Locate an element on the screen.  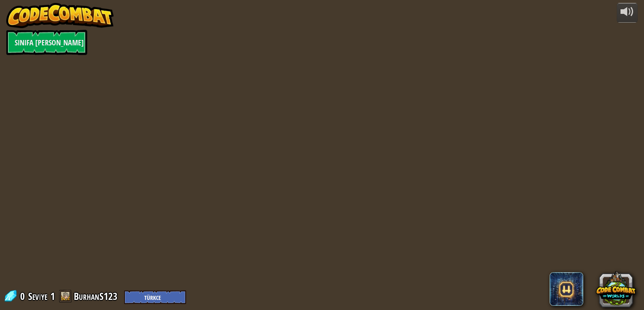
span: Seviye is located at coordinates (38, 296).